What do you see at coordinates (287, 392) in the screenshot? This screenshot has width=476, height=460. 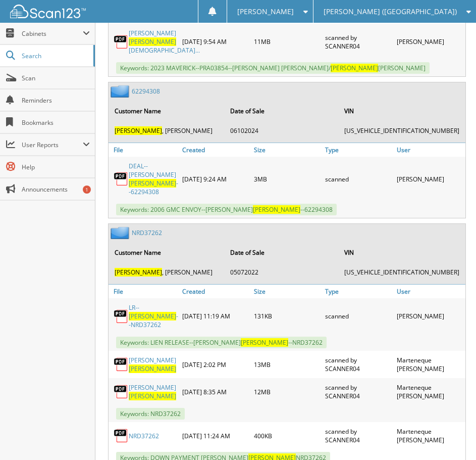 I see `div: 12MB` at bounding box center [287, 392].